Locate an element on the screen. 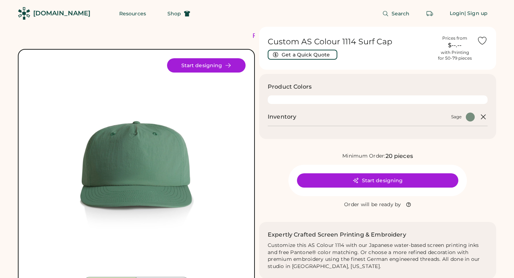 The height and width of the screenshot is (278, 514). div: Prices from is located at coordinates (455, 38).